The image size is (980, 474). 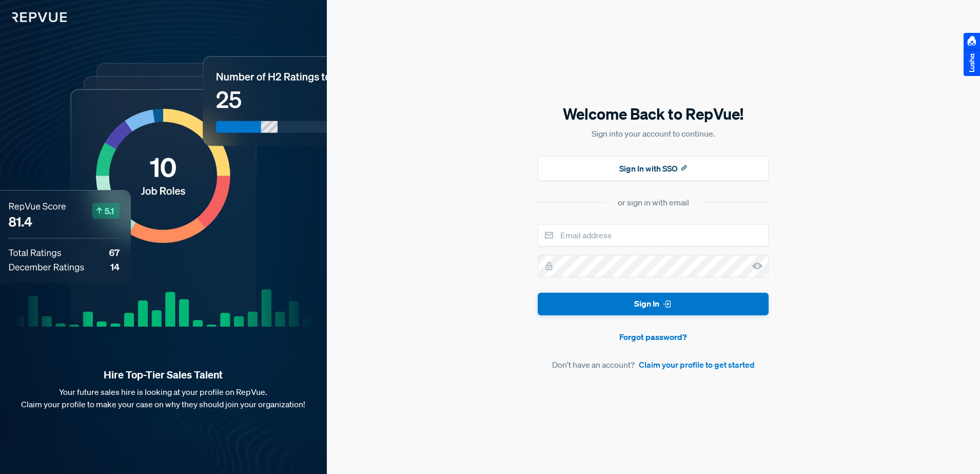 I want to click on article: Don't have an account?, so click(x=653, y=364).